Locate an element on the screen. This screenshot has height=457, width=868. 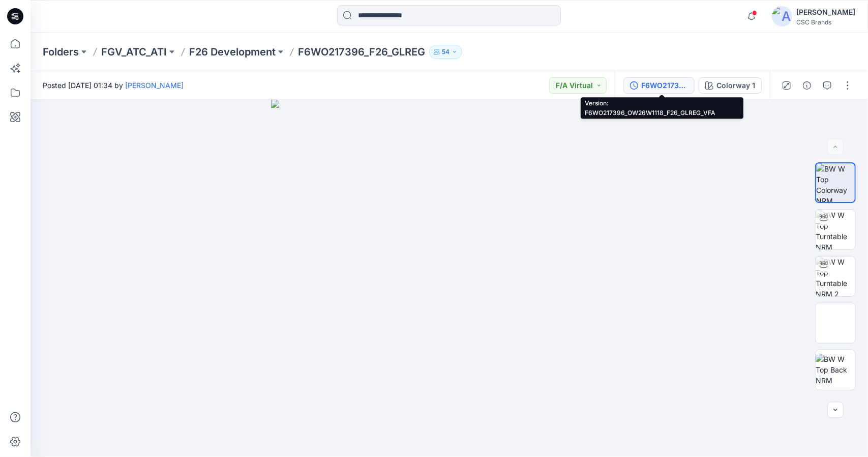
img: BW W Top Turntable NRM is located at coordinates (835, 229).